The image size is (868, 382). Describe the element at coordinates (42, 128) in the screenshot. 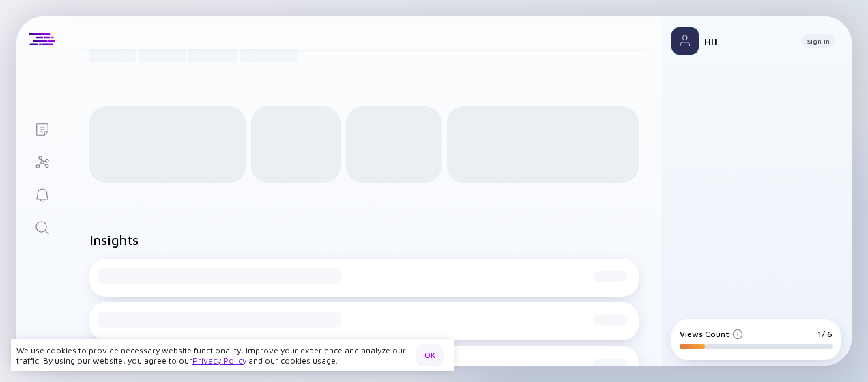

I see `a: Lists` at that location.